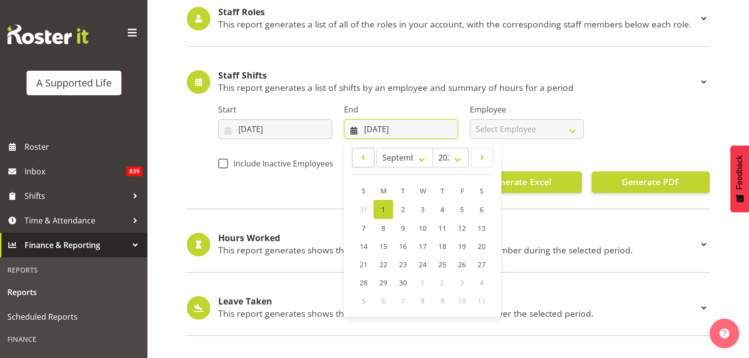  Describe the element at coordinates (458, 88) in the screenshot. I see `p: This report generates a list of shifts by an employee and summary of hours for a period` at that location.